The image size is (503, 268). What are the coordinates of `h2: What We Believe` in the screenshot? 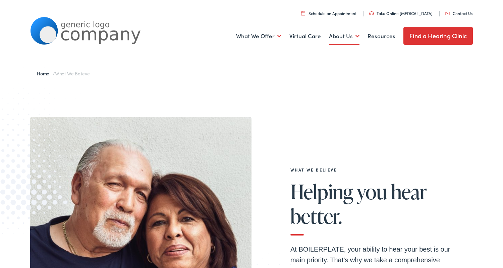 It's located at (371, 170).